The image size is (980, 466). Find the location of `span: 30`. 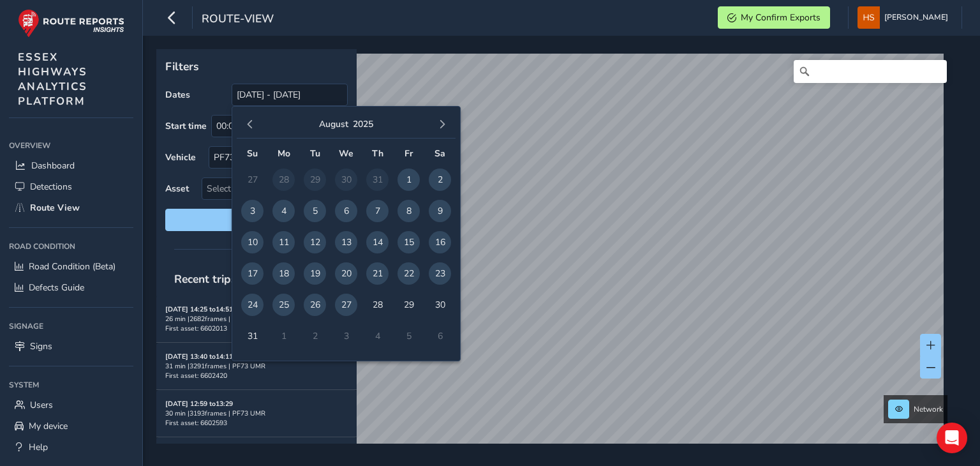

span: 30 is located at coordinates (440, 304).